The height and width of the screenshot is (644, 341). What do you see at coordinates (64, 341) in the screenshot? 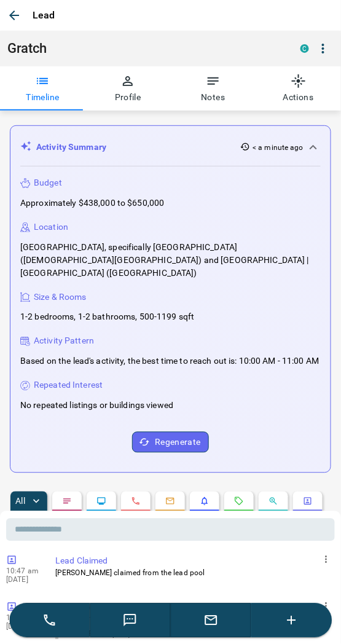
I see `p: Activity Pattern` at bounding box center [64, 341].